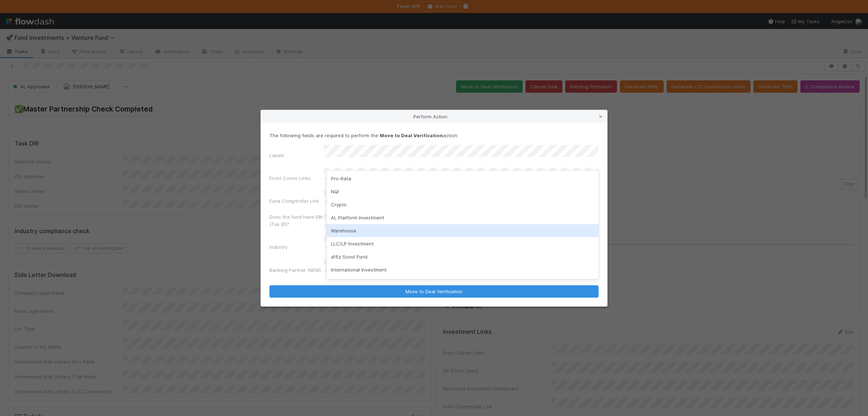  Describe the element at coordinates (278, 247) in the screenshot. I see `label: Industry` at that location.